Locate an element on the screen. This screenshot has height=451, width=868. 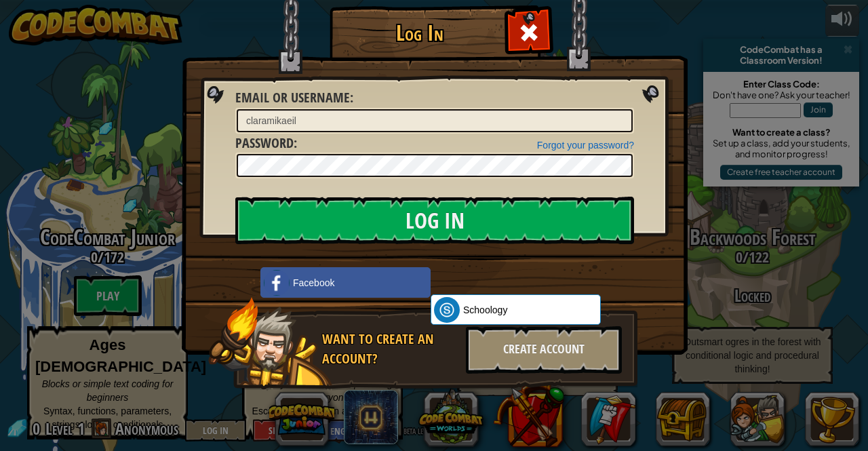
span: Email or Username is located at coordinates (292, 97).